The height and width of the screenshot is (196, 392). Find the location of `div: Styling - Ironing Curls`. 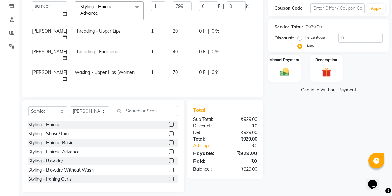

div: Styling - Ironing Curls is located at coordinates (50, 179).